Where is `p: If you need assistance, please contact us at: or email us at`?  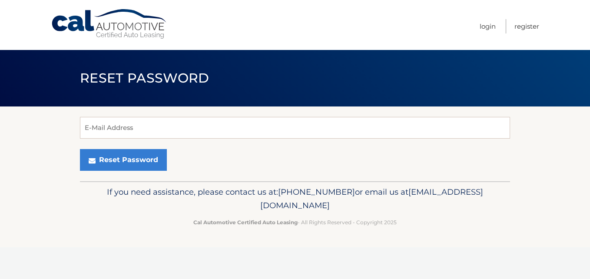 p: If you need assistance, please contact us at: or email us at is located at coordinates (295, 199).